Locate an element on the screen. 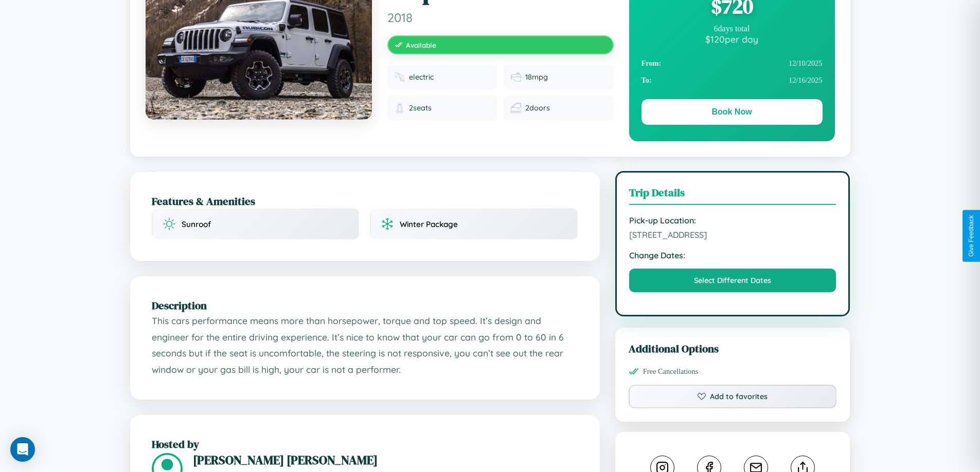 The height and width of the screenshot is (472, 980). button: Select Different Dates is located at coordinates (732, 281).